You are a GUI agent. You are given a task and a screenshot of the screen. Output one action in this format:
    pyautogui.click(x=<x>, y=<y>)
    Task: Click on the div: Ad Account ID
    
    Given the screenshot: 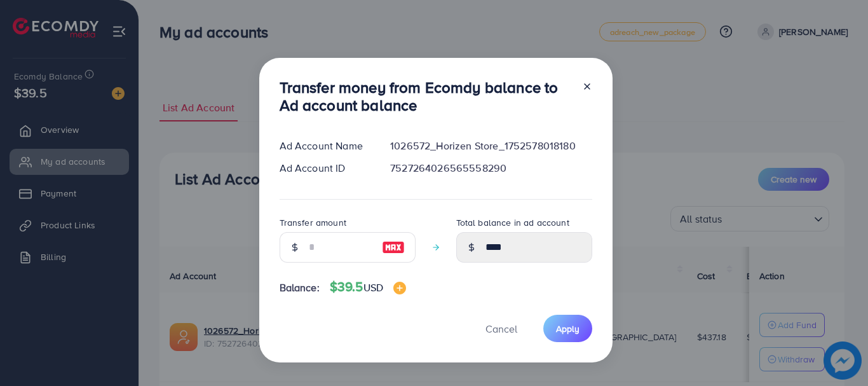 What is the action you would take?
    pyautogui.click(x=325, y=168)
    